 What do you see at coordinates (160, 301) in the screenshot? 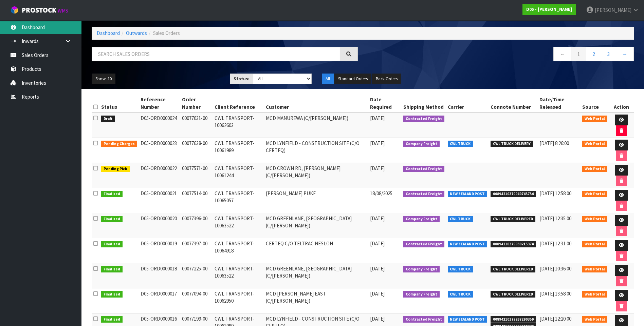
I see `td: D05-ORD0000017` at bounding box center [160, 301].